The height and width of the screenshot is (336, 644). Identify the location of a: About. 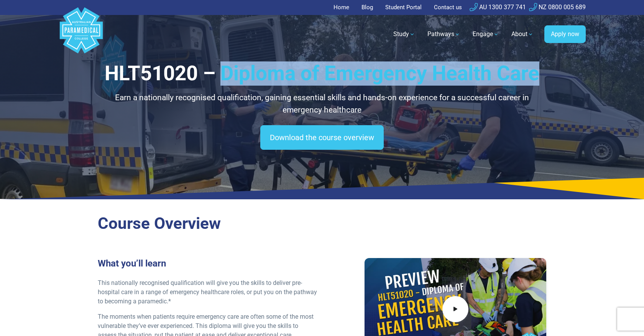
(523, 34).